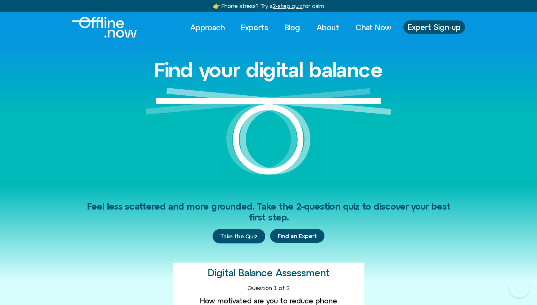 Image resolution: width=537 pixels, height=305 pixels. I want to click on a: 👉 Phone stress? Try a2-step quizfor calm, so click(268, 6).